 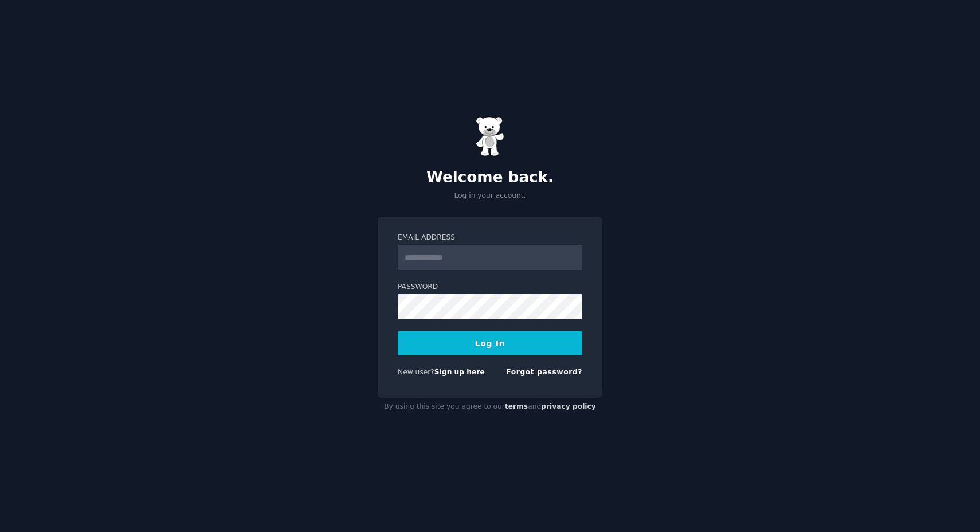 What do you see at coordinates (490, 238) in the screenshot?
I see `label: Email Address` at bounding box center [490, 238].